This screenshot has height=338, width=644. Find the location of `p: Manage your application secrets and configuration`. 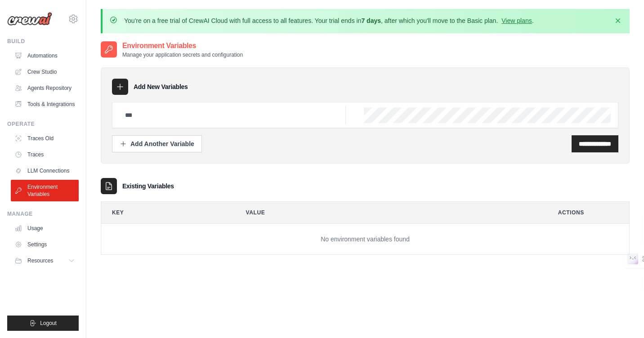

p: Manage your application secrets and configuration is located at coordinates (183, 55).